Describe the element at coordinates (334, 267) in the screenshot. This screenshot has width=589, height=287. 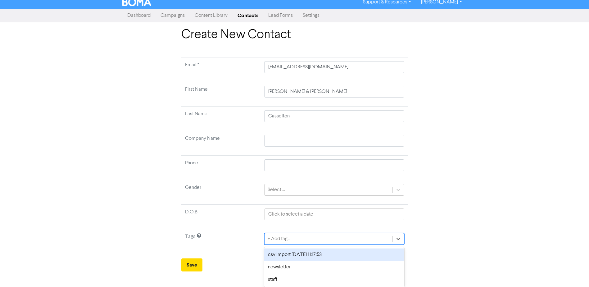
I see `div: newsletter` at that location.